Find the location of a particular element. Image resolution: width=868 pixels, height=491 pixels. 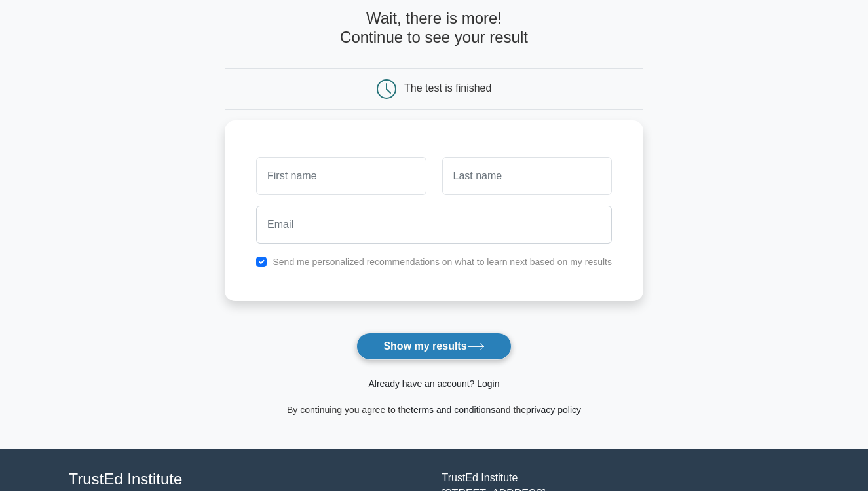

a: terms and conditions is located at coordinates (452, 410).